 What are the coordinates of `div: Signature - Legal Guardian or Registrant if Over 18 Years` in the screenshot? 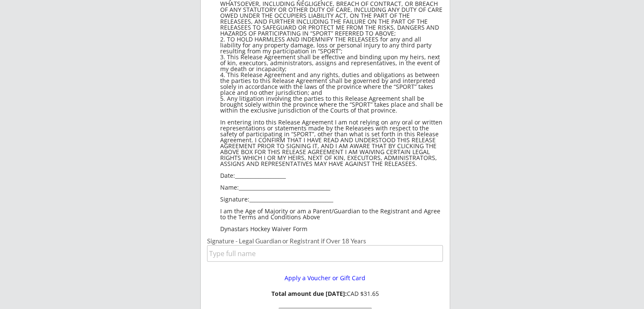 It's located at (325, 241).